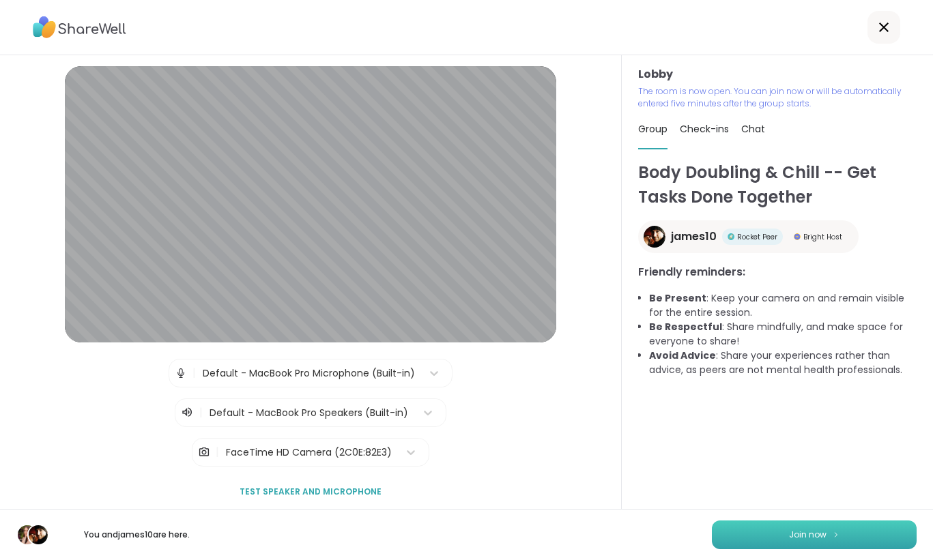 This screenshot has height=560, width=933. What do you see at coordinates (678, 298) in the screenshot?
I see `b: Be Present` at bounding box center [678, 298].